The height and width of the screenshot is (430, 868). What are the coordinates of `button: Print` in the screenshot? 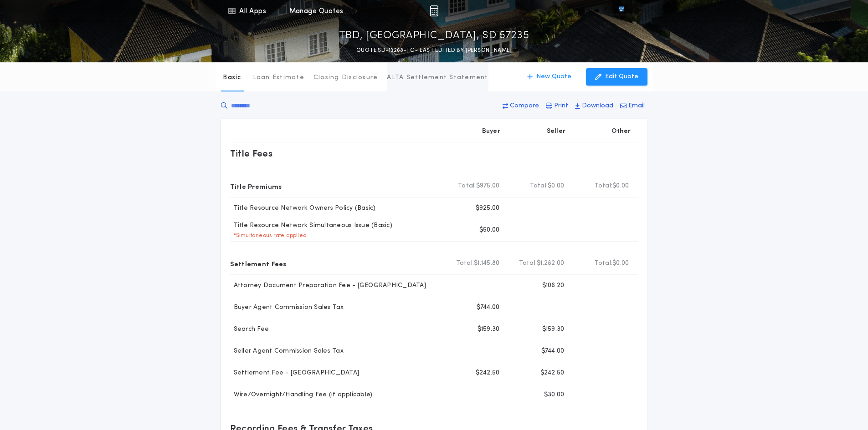 It's located at (557, 106).